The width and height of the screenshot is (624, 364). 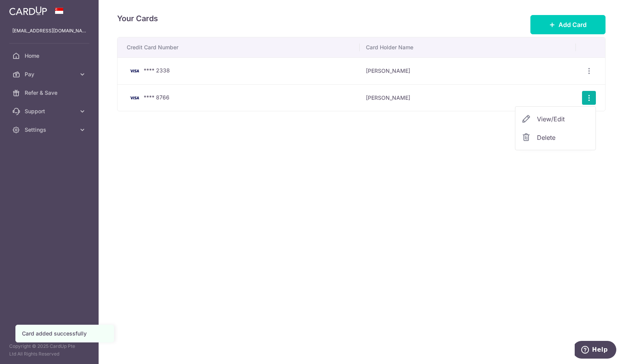 What do you see at coordinates (568, 25) in the screenshot?
I see `a: Add Card` at bounding box center [568, 25].